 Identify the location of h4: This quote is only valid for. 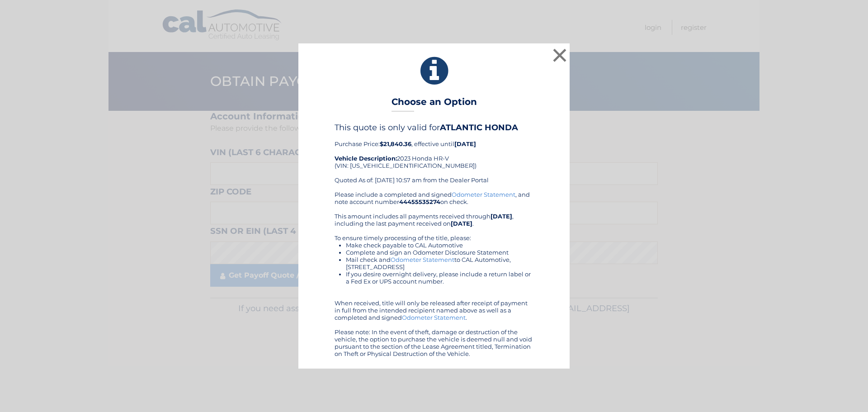
(434, 128).